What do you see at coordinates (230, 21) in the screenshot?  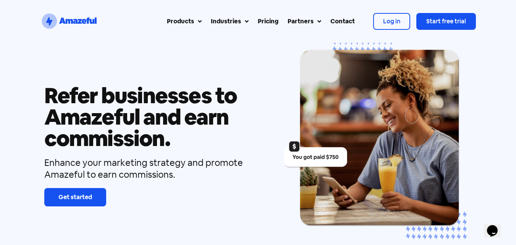 I see `a: Industries` at bounding box center [230, 21].